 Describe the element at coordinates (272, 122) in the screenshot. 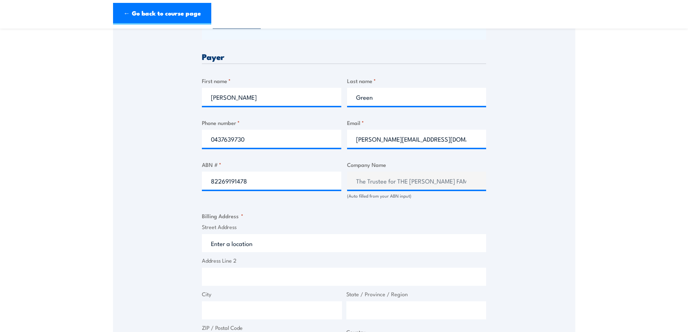

I see `label: Phone number` at that location.